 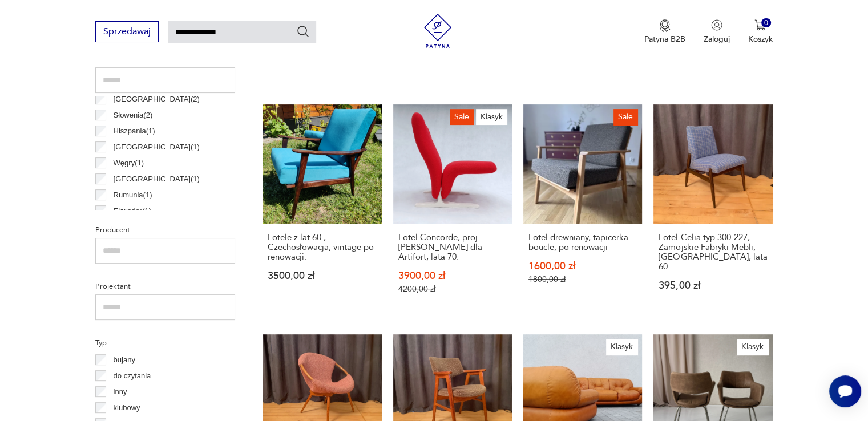 What do you see at coordinates (717, 39) in the screenshot?
I see `p: Zaloguj` at bounding box center [717, 39].